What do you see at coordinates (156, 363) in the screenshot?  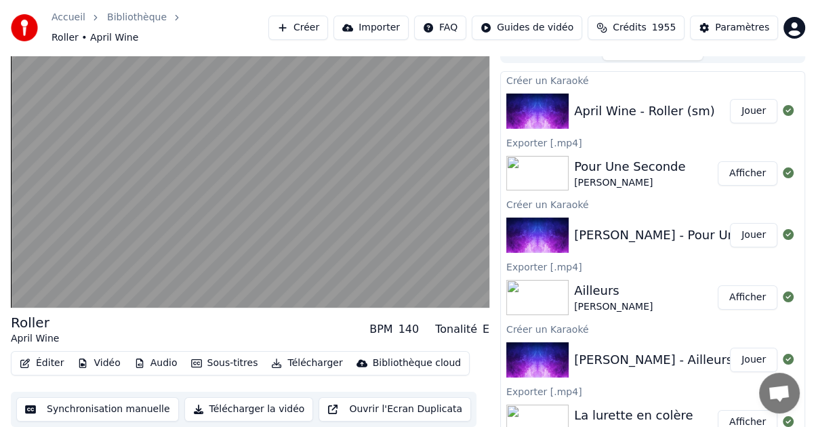 I see `button: Audio` at bounding box center [156, 363].